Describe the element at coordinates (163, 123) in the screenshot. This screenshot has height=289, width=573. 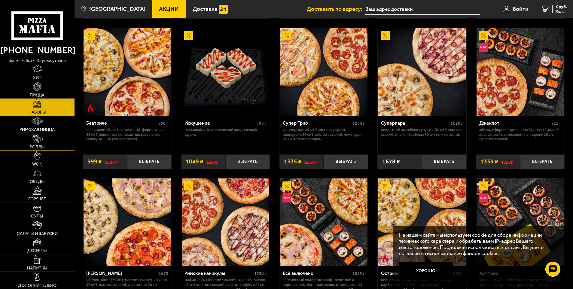
I see `span: 850 г` at that location.